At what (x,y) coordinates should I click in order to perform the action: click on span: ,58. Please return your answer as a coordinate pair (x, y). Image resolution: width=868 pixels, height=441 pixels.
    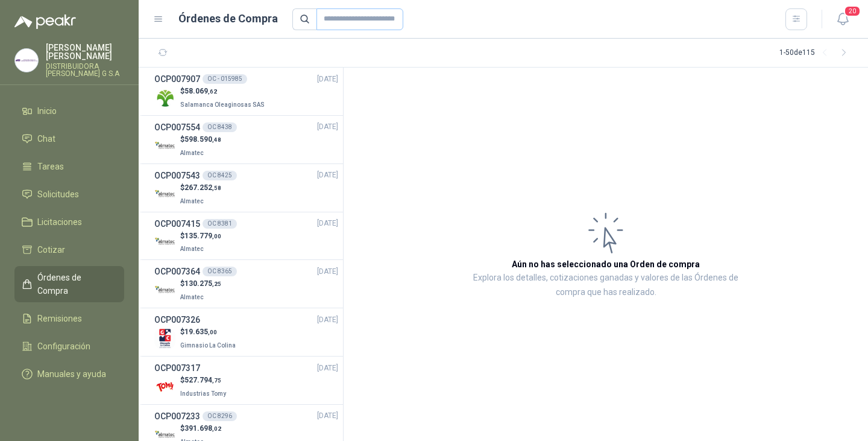
    Looking at the image, I should click on (216, 188).